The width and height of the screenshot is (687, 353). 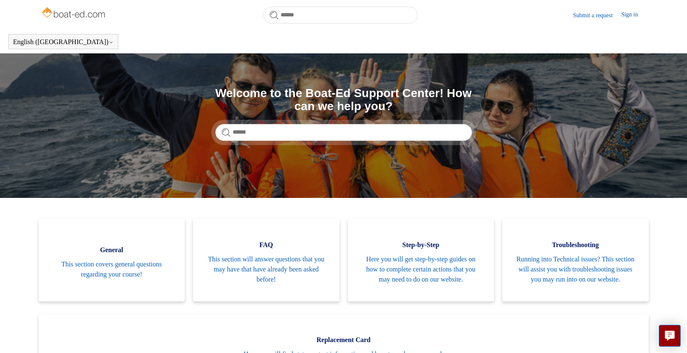 I want to click on button: Live chat, so click(x=670, y=336).